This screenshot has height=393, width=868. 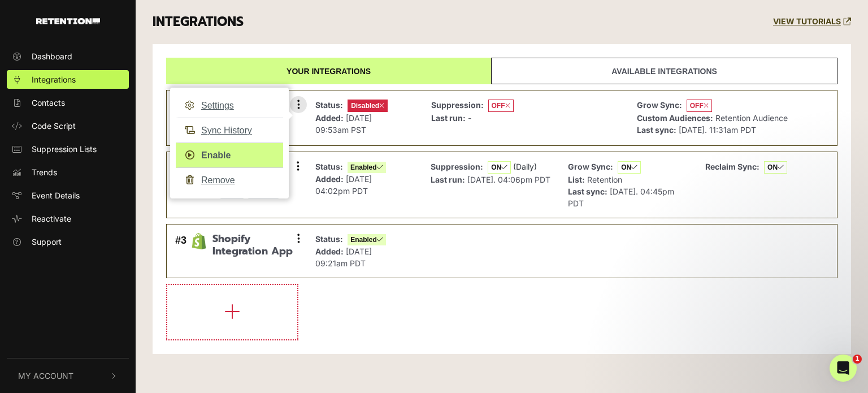 I want to click on img: Shopify Integration App, so click(x=199, y=241).